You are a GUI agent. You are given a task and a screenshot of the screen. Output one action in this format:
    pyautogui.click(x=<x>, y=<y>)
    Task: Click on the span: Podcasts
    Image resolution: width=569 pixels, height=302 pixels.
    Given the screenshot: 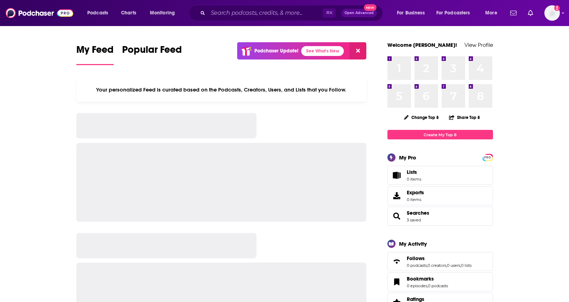 What is the action you would take?
    pyautogui.click(x=98, y=13)
    